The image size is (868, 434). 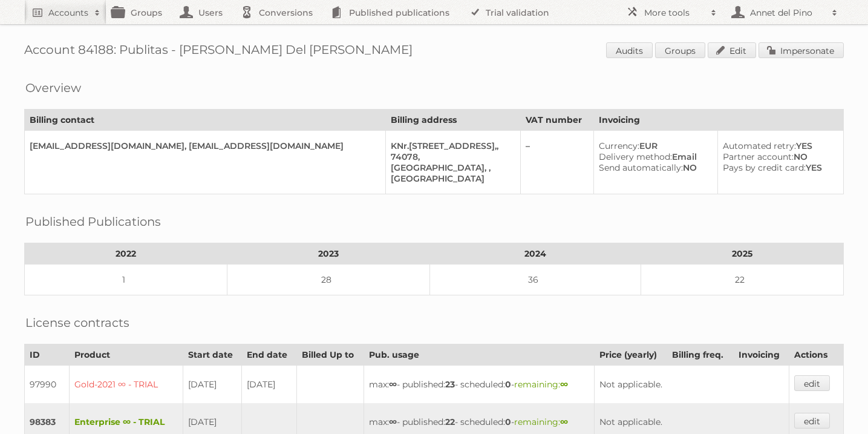 I want to click on td: 36, so click(x=535, y=280).